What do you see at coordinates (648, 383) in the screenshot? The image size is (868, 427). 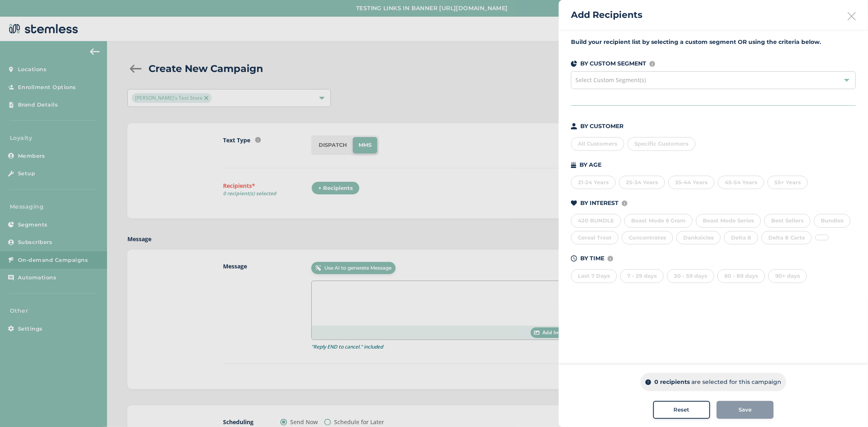 I see `img: icon-info-dark-48f6c5f3.svg` at bounding box center [648, 383].